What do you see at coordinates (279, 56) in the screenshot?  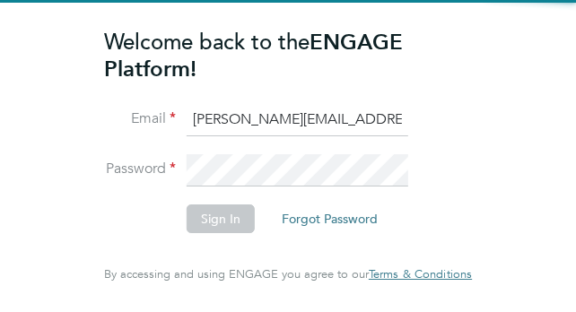 I see `h2: ENGAGE Platform!` at bounding box center [279, 56].